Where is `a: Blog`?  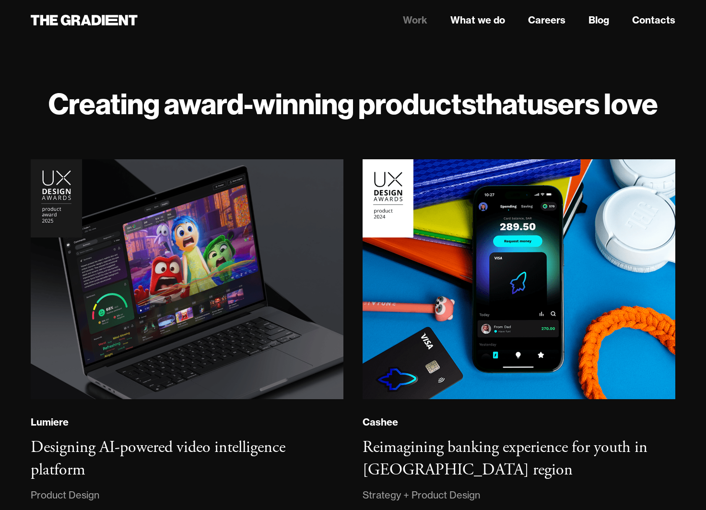
a: Blog is located at coordinates (599, 20).